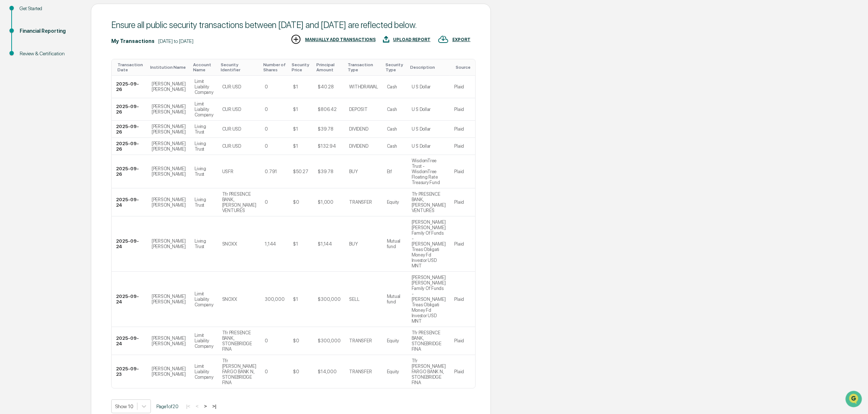 This screenshot has width=868, height=414. Describe the element at coordinates (72, 59) in the screenshot. I see `div: Start new chat` at that location.